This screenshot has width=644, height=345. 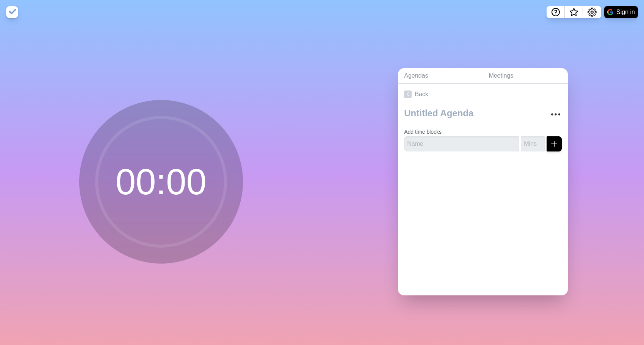 I want to click on a: Meetings, so click(x=525, y=76).